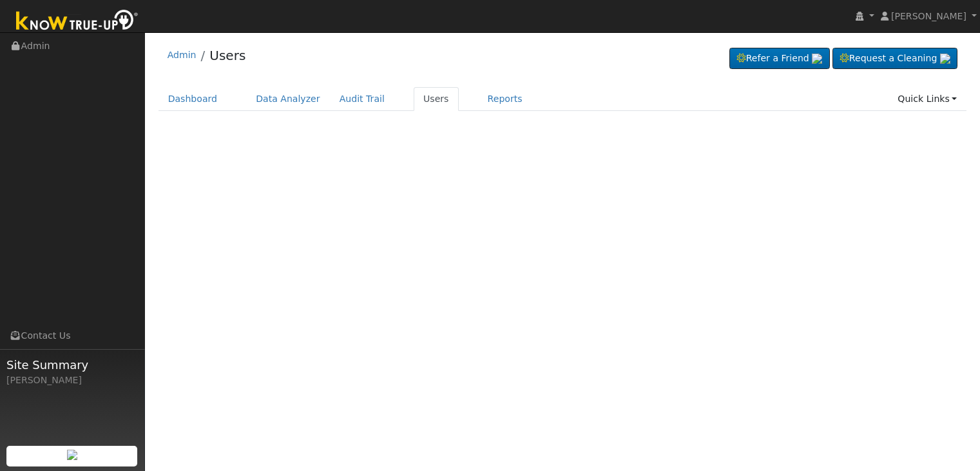  Describe the element at coordinates (193, 99) in the screenshot. I see `a: Dashboard` at that location.